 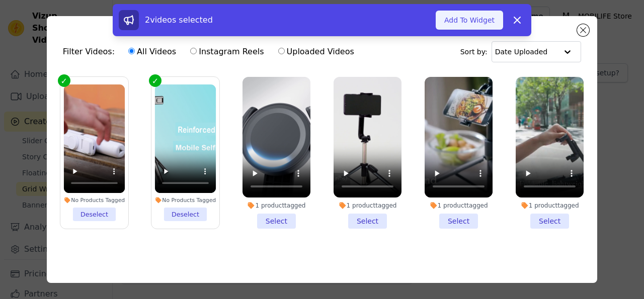 I want to click on label: Uploaded Videos, so click(x=316, y=51).